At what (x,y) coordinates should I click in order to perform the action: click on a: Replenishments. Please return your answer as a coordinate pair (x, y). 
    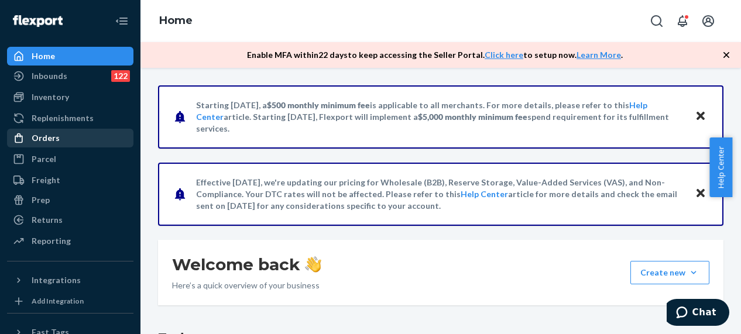
    Looking at the image, I should click on (70, 118).